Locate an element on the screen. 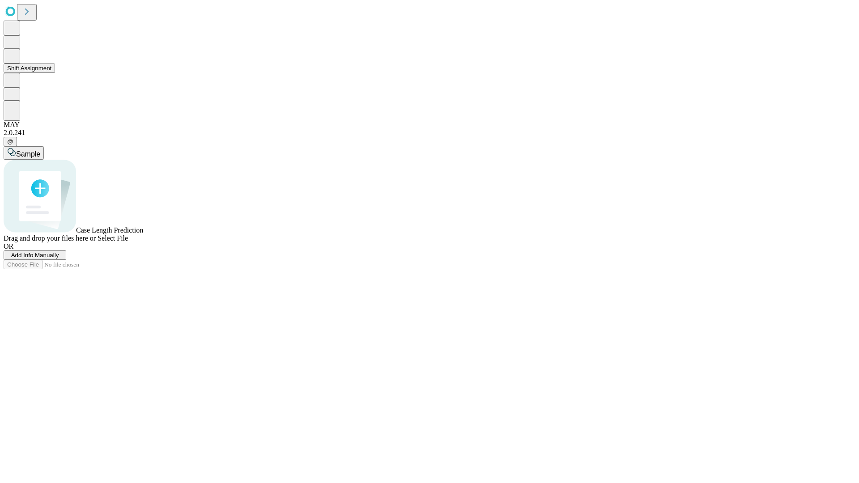 The height and width of the screenshot is (483, 859). div: 2.0.241 is located at coordinates (430, 133).